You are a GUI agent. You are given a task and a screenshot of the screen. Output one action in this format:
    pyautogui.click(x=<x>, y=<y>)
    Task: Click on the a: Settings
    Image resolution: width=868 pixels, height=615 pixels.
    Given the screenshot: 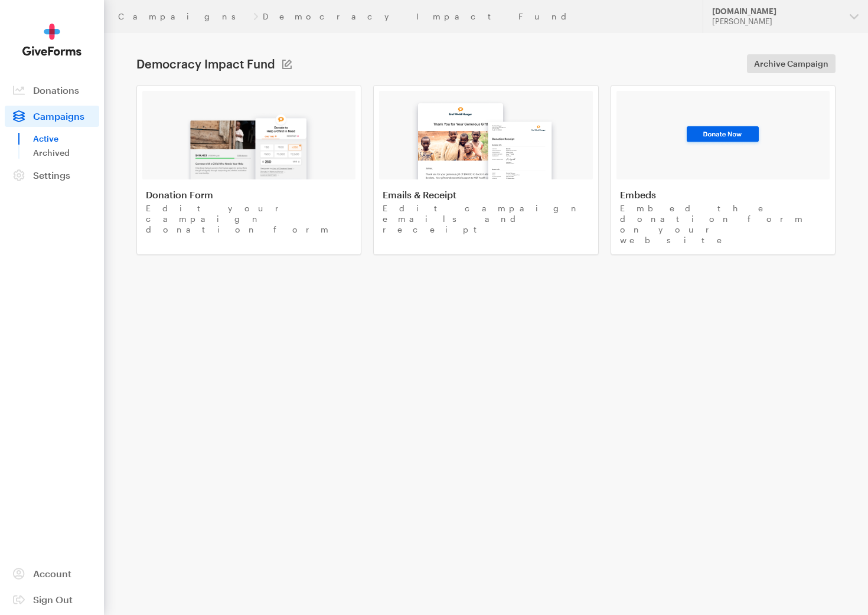 What is the action you would take?
    pyautogui.click(x=52, y=175)
    